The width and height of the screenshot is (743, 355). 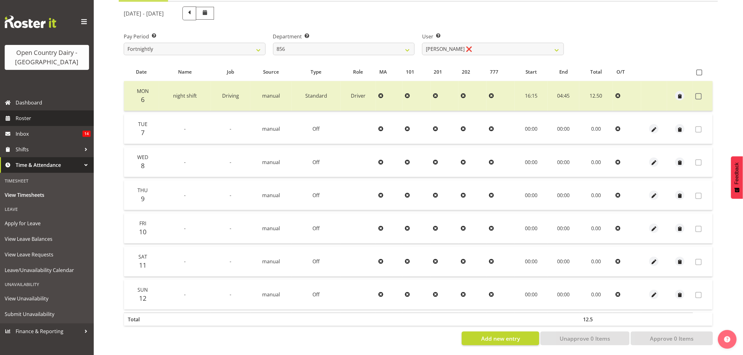 What do you see at coordinates (47, 255) in the screenshot?
I see `a: View Leave Requests` at bounding box center [47, 255].